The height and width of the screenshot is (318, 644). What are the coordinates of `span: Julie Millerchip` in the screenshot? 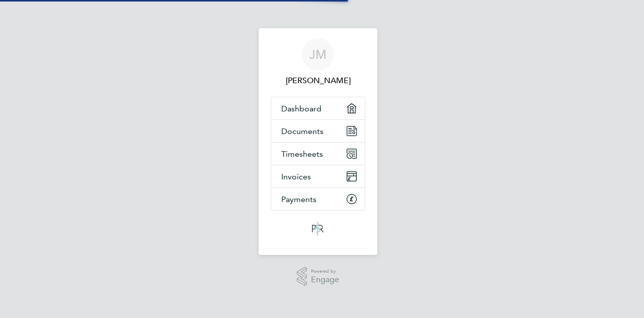 It's located at (318, 80).